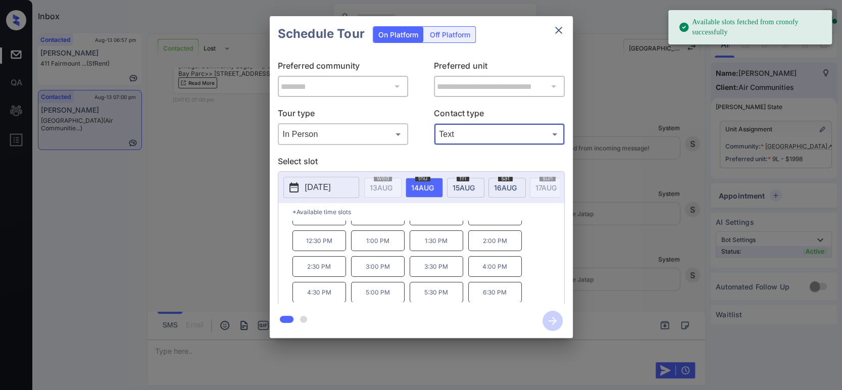 This screenshot has height=390, width=842. Describe the element at coordinates (559, 30) in the screenshot. I see `button: close` at that location.